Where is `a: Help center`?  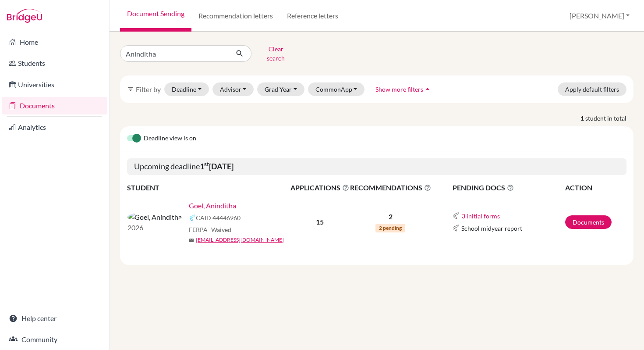
a: Help center is located at coordinates (54, 318).